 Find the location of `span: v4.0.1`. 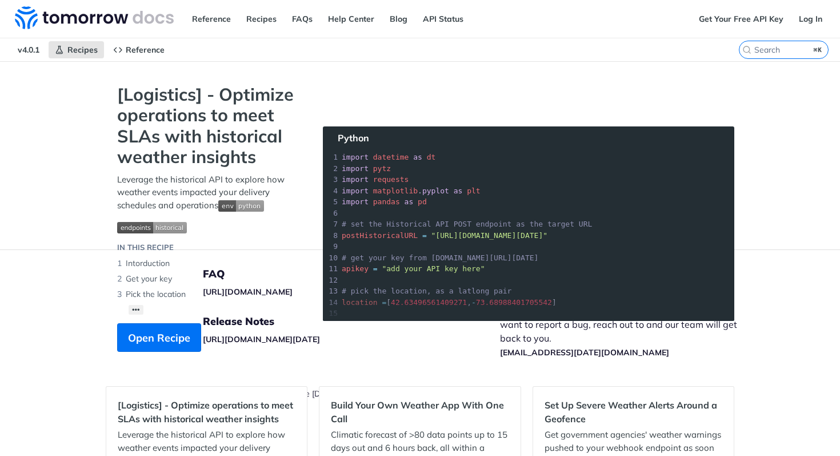

span: v4.0.1 is located at coordinates (29, 50).